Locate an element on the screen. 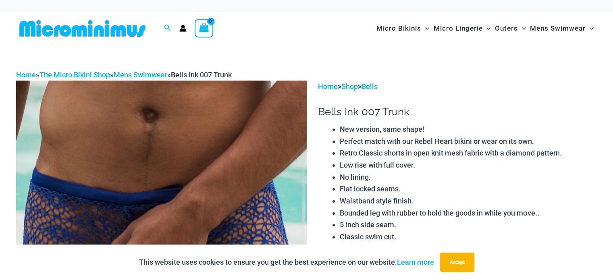 The width and height of the screenshot is (613, 280). img: MM SHOP LOGO FLAT is located at coordinates (82, 28).